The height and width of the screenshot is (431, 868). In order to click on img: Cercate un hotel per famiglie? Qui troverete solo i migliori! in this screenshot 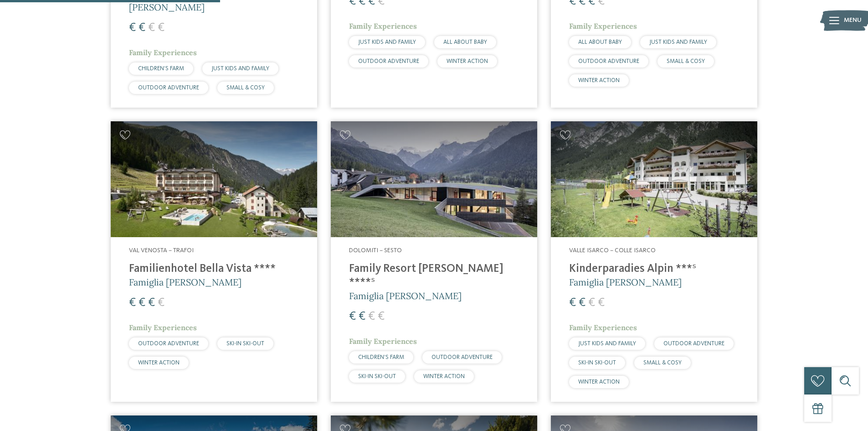, I will do `click(213, 179)`.